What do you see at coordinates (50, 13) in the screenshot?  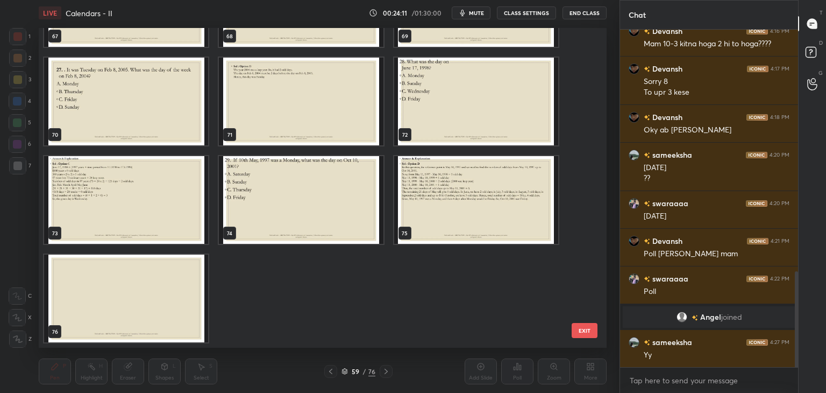 I see `div: LIVE` at bounding box center [50, 13].